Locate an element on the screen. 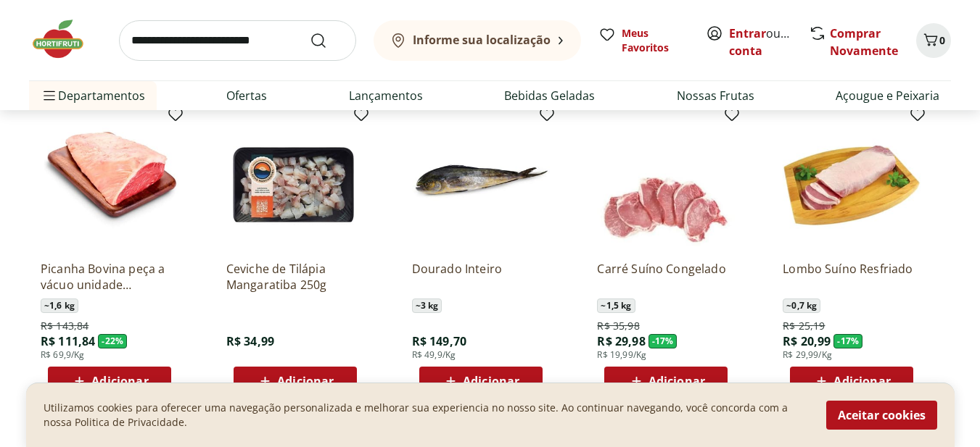 The image size is (980, 447). button: Menu is located at coordinates (49, 95).